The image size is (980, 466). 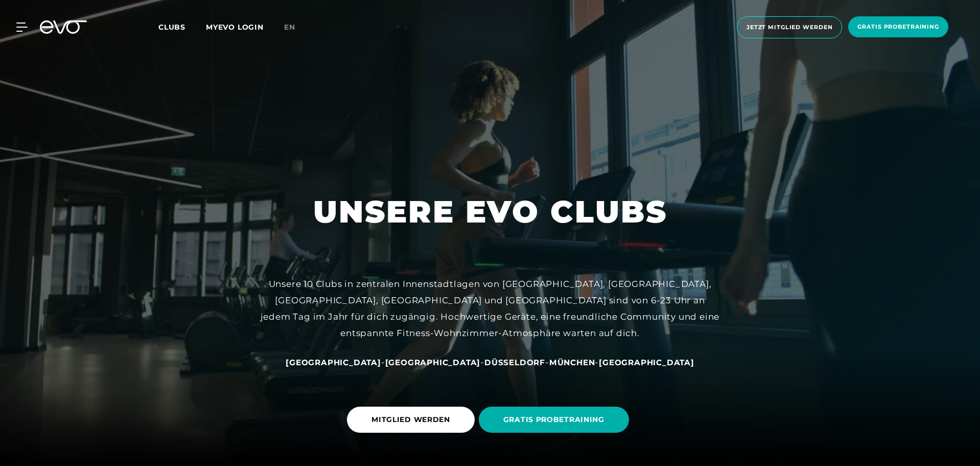 What do you see at coordinates (790, 28) in the screenshot?
I see `span: Jetzt Mitglied werden` at bounding box center [790, 28].